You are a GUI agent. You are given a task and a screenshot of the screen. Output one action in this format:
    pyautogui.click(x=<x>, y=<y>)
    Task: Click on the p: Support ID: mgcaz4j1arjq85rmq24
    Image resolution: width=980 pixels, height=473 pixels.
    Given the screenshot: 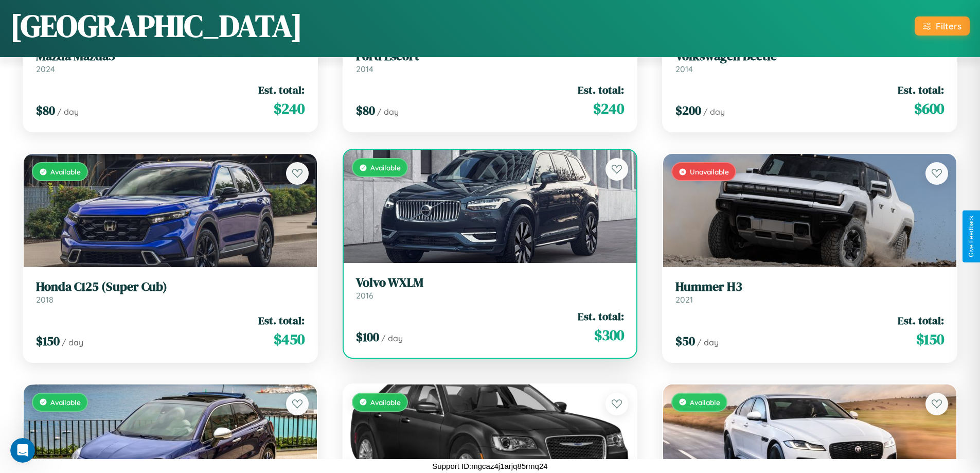 What is the action you would take?
    pyautogui.click(x=490, y=466)
    